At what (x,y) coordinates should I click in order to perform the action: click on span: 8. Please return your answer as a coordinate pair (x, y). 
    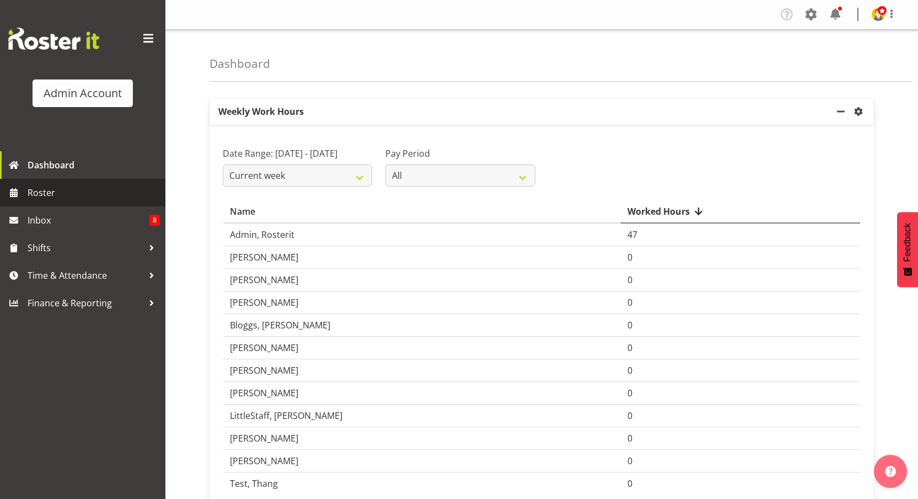
    Looking at the image, I should click on (154, 220).